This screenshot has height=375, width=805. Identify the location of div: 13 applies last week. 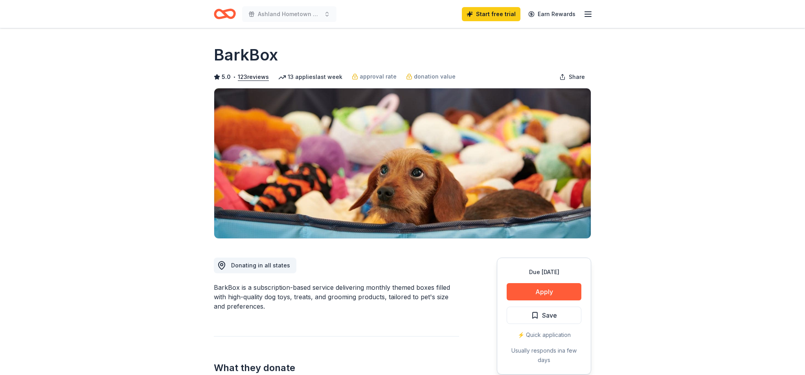
(310, 77).